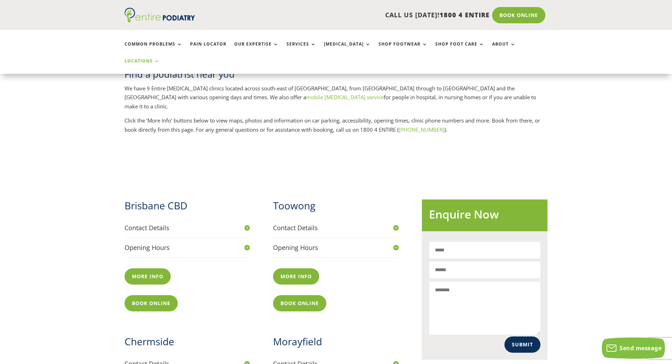 This screenshot has height=364, width=672. I want to click on h2: Brisbane CBD, so click(187, 207).